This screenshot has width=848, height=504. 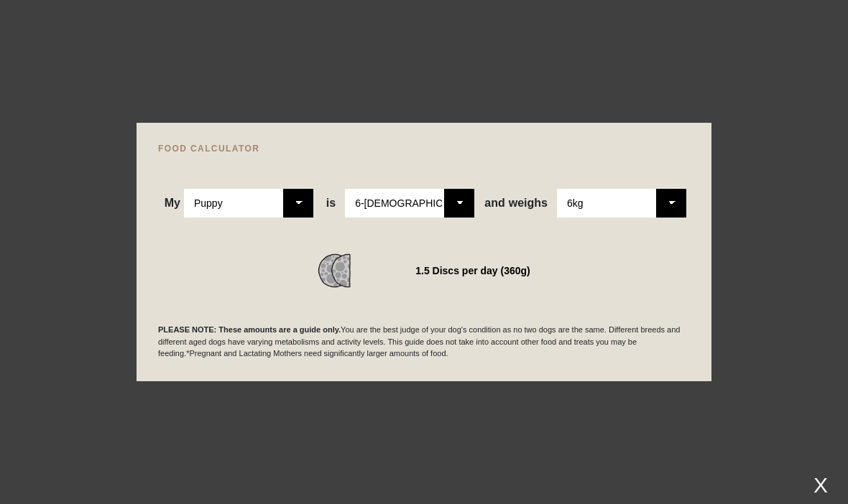 What do you see at coordinates (424, 342) in the screenshot?
I see `p: You are the best judge of your dog's condition as no two dogs are the same. Different breeds and ...` at bounding box center [424, 342].